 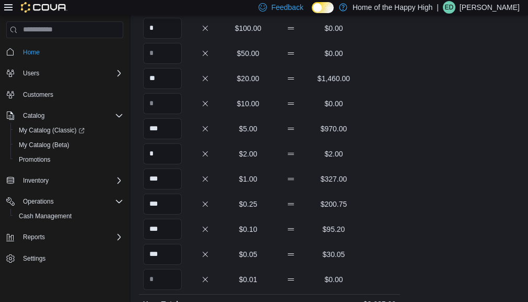 I want to click on button: Promotions, so click(x=69, y=159).